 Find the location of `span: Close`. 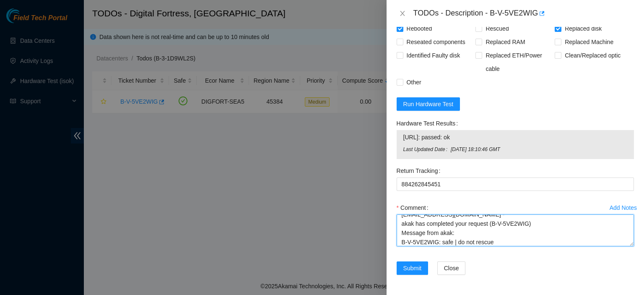

span: Close is located at coordinates (451, 268).